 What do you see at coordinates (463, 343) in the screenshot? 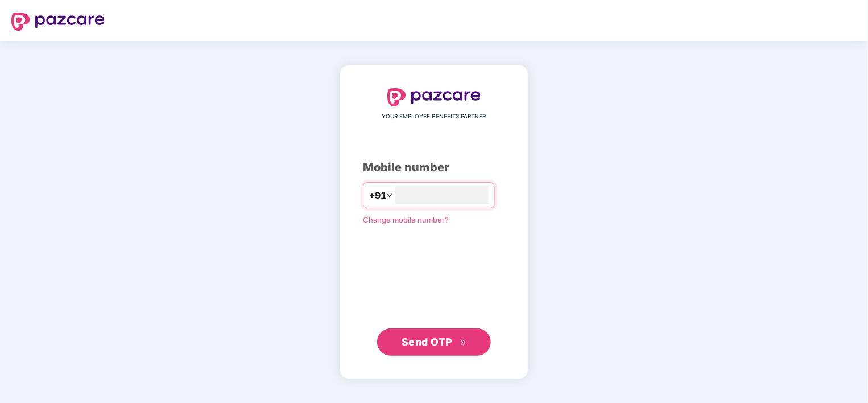
I see `span: double-right` at bounding box center [463, 343].